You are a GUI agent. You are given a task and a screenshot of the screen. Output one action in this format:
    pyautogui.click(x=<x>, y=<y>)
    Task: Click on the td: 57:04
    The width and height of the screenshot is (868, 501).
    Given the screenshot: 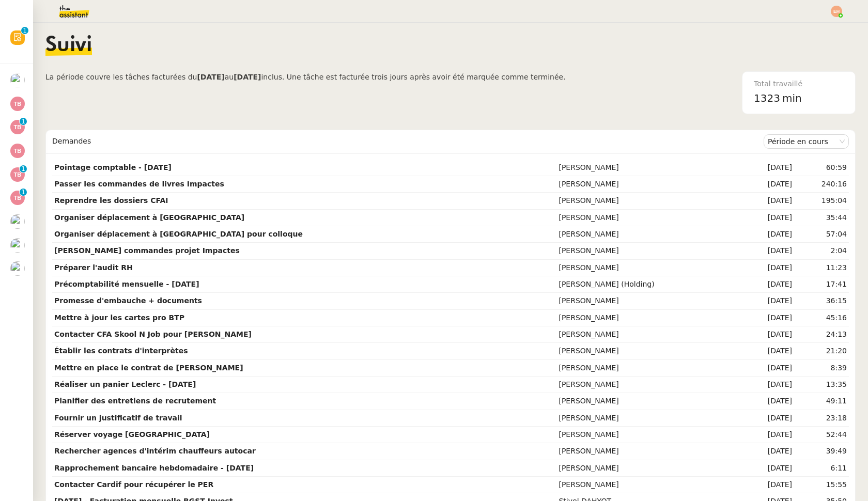 What is the action you would take?
    pyautogui.click(x=822, y=234)
    